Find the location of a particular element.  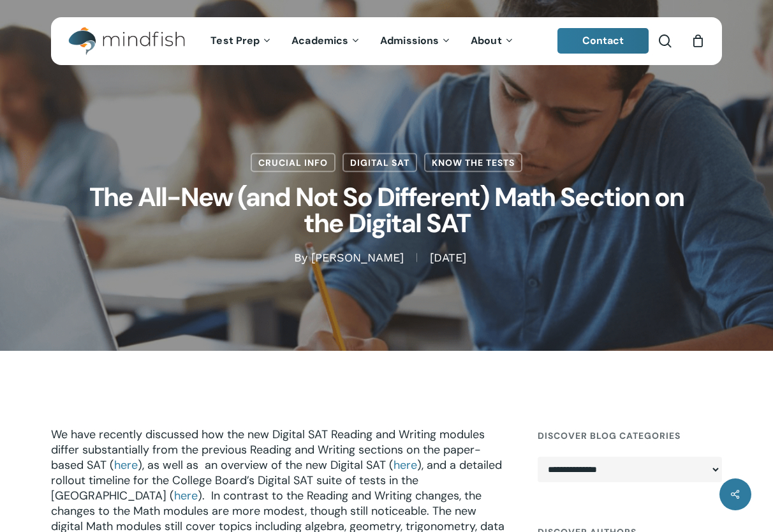

a: About is located at coordinates (492, 41).